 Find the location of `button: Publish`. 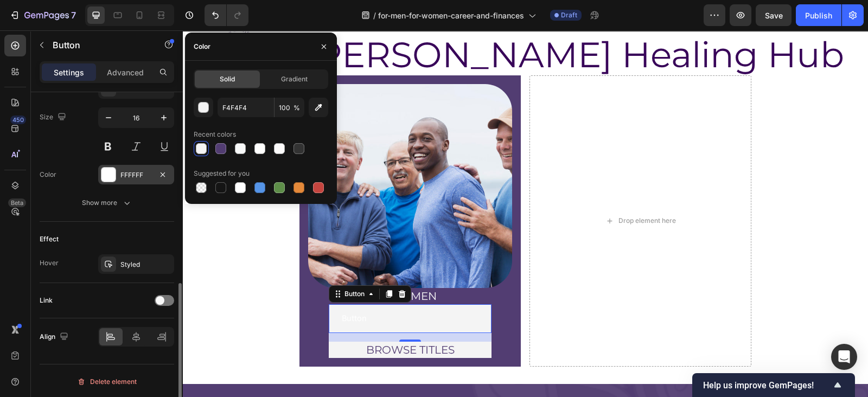

button: Publish is located at coordinates (818, 15).